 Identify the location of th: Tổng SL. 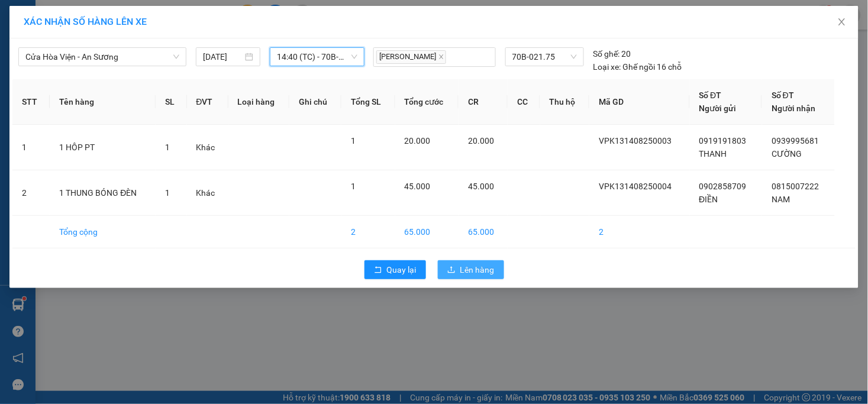
(368, 102).